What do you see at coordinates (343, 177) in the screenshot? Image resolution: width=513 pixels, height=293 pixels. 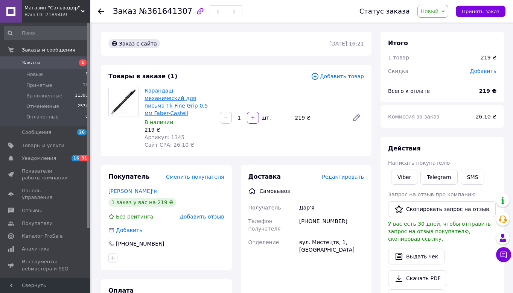 I see `span: Редактировать` at bounding box center [343, 177].